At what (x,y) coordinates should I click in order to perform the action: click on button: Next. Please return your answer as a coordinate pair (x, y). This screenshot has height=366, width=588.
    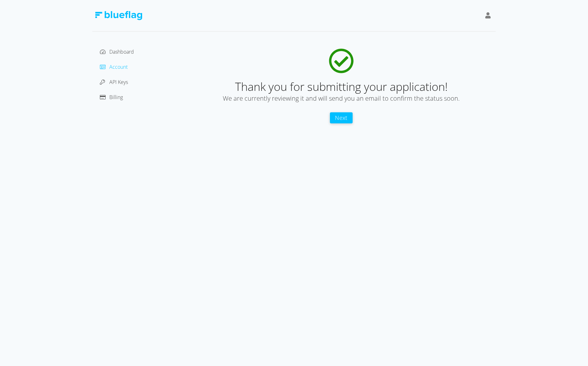
    Looking at the image, I should click on (341, 118).